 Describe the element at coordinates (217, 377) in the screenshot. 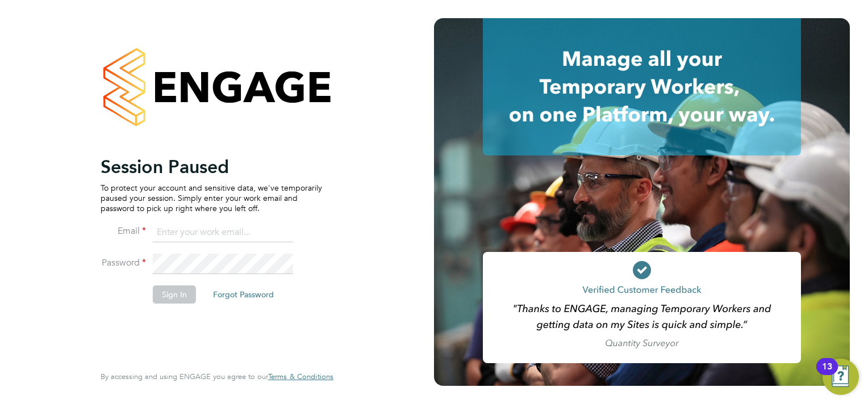

I see `span: By accessing and using ENGAGE you agree to our` at that location.